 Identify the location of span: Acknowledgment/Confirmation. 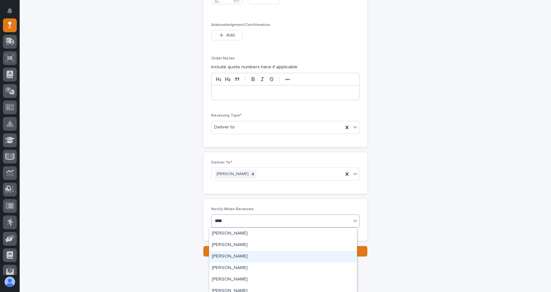
(241, 25).